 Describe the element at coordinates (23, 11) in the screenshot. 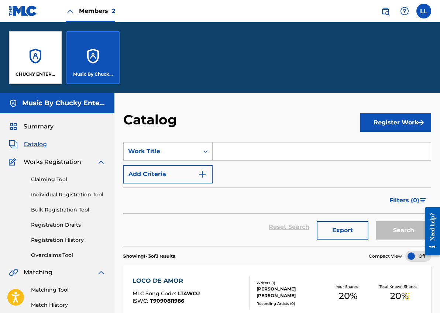

I see `img: MLC Logo` at that location.